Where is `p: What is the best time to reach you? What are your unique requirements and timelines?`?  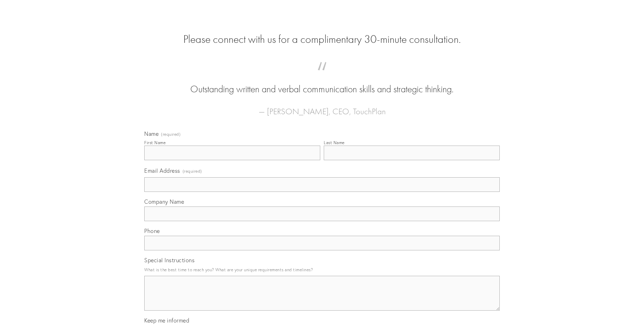 p: What is the best time to reach you? What are your unique requirements and timelines? is located at coordinates (322, 270).